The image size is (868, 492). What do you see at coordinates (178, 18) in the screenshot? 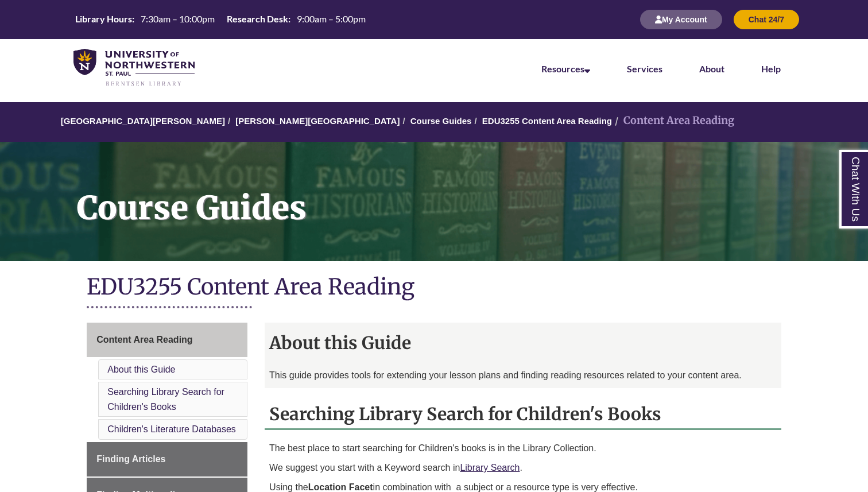
I see `span: 7:30am – 10:00pm` at bounding box center [178, 18].